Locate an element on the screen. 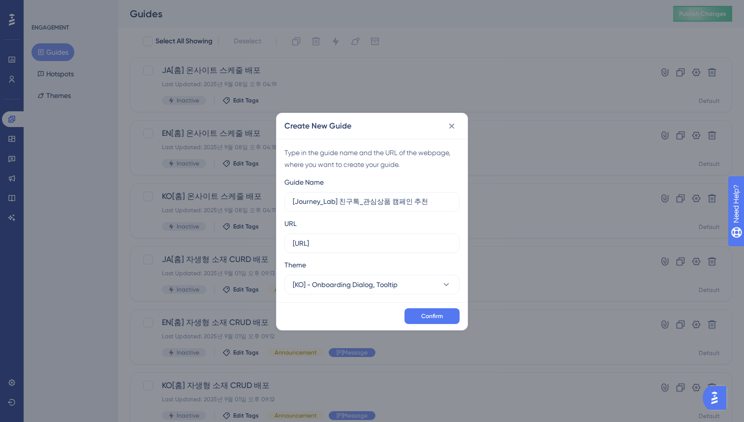 This screenshot has height=422, width=744. h2: Create New Guide is located at coordinates (318, 126).